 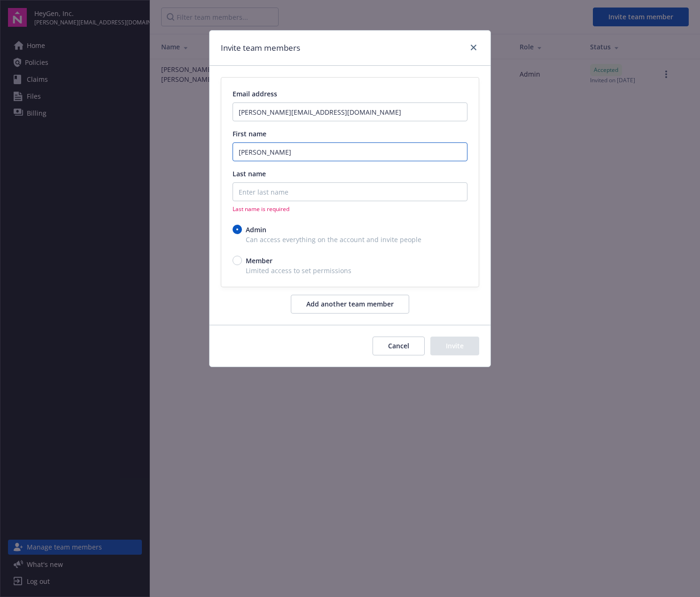 What do you see at coordinates (249, 174) in the screenshot?
I see `span: Last name` at bounding box center [249, 174].